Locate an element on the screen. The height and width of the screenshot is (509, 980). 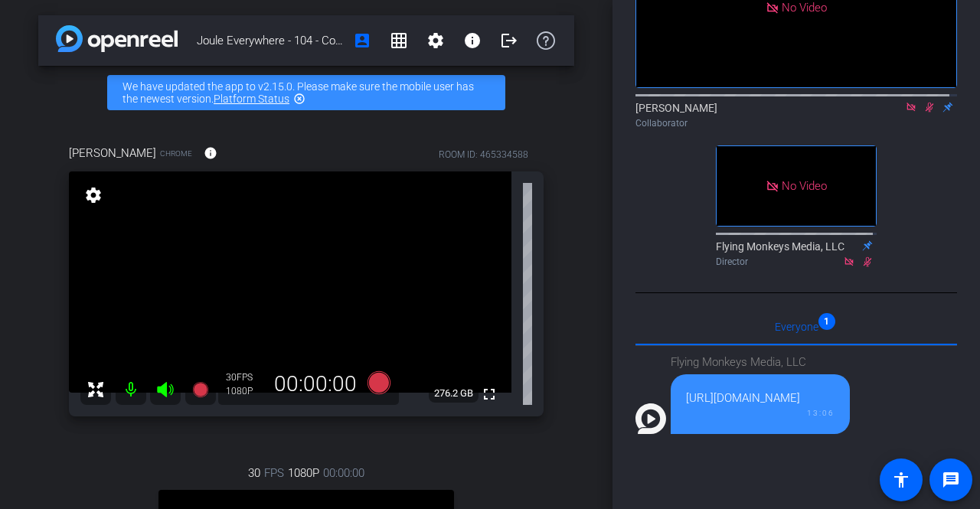
span: Everyone is located at coordinates (797, 327).